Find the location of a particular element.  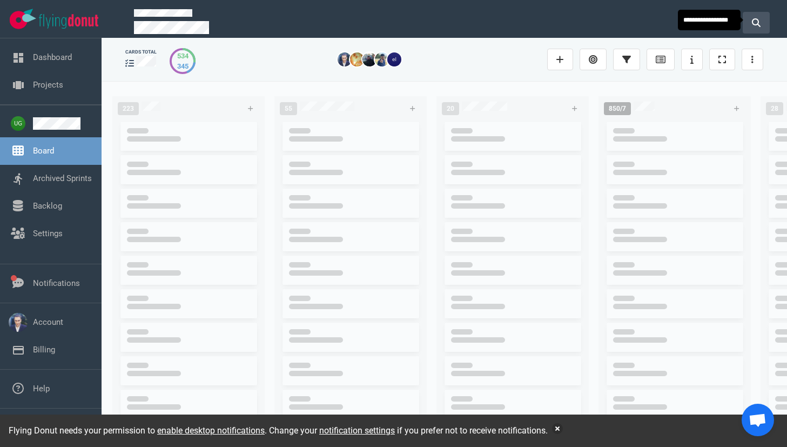

span: 223 is located at coordinates (128, 109).